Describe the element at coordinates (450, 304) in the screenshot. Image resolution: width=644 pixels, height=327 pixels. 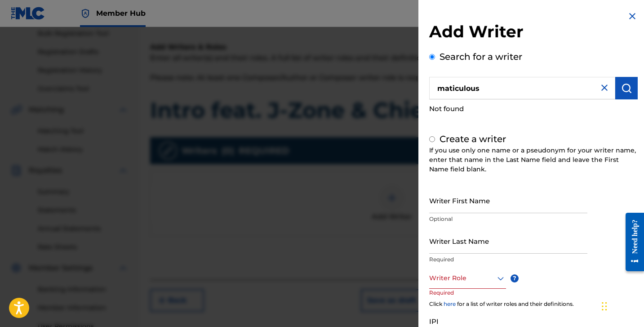
I see `a: here` at that location.